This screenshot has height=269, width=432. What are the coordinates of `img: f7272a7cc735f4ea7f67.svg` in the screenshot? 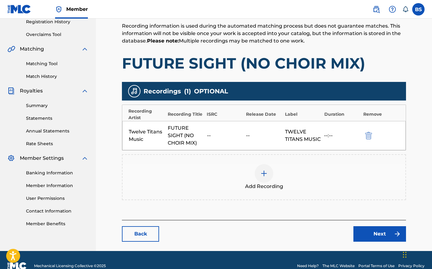 It's located at (398, 234).